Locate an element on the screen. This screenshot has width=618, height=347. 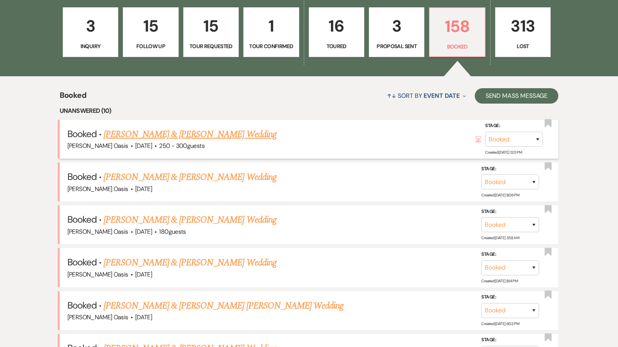
a: 158Booked is located at coordinates (457, 32).